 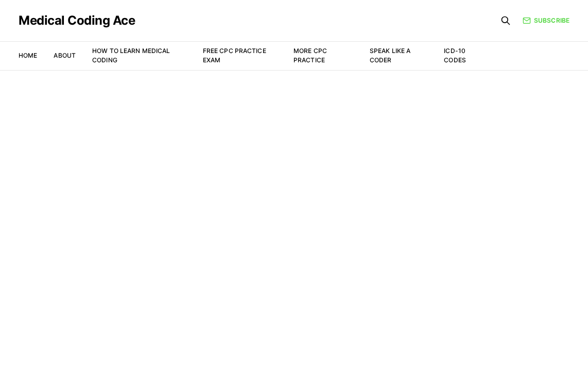 I want to click on a: About, so click(x=64, y=55).